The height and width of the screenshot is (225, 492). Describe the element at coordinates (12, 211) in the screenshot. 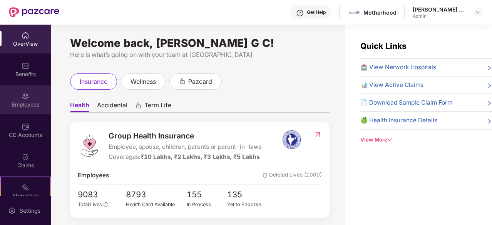

I see `img: svg+xml;base64,PHN2ZyBpZD0iU2V0dGluZy0yMHgyMCIgeG1sbnM9Imh0dHA6Ly93d3cudzMub3JnLzIwMDAvc3ZnIiB3aW...` at that location.